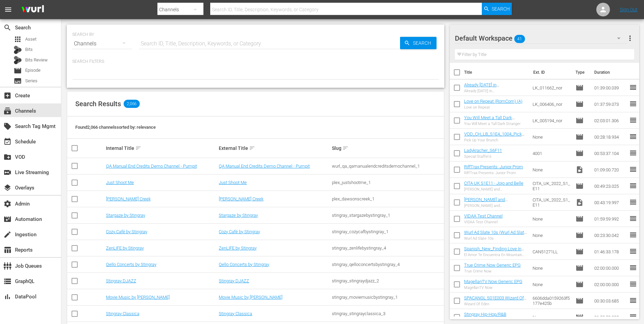 The height and width of the screenshot is (324, 644). What do you see at coordinates (7, 297) in the screenshot?
I see `span: DataPool` at bounding box center [7, 297].